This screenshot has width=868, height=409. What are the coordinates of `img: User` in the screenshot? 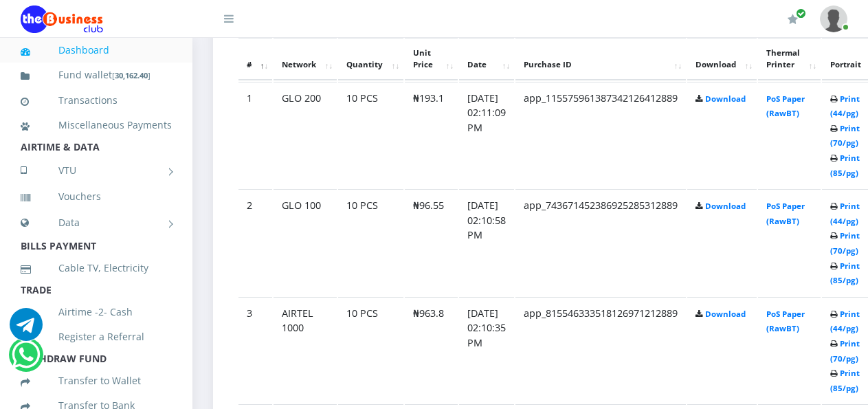 It's located at (834, 19).